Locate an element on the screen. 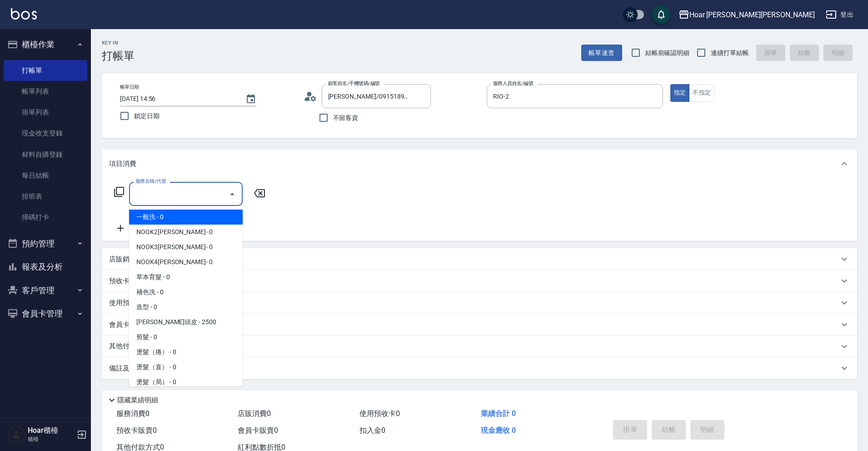  button: Choose date, selected date is 2025-09-09 is located at coordinates (251, 99).